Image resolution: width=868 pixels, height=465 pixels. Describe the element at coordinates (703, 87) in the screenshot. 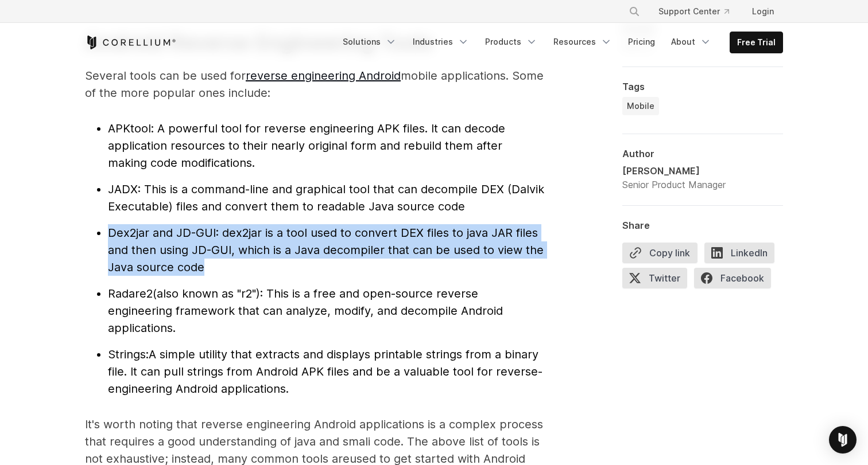

I see `div: Tags` at that location.